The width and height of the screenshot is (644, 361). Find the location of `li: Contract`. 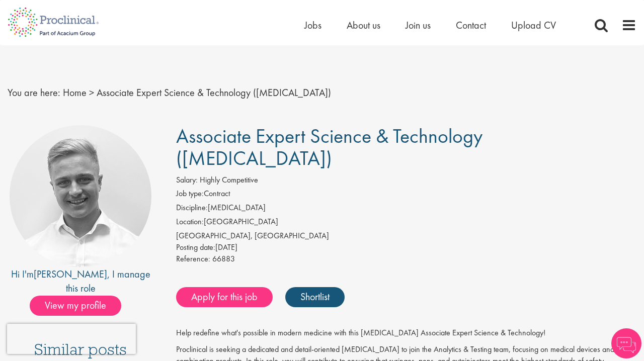

li: Contract is located at coordinates (406, 195).